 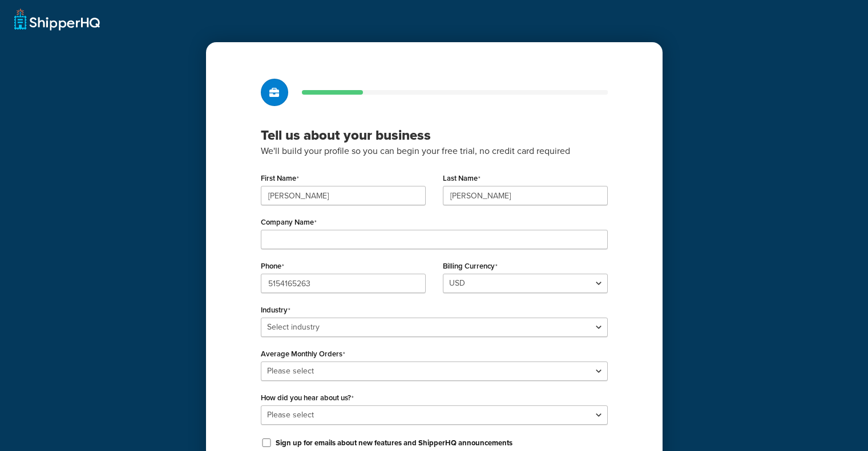 I want to click on label: How did you hear about us?, so click(x=307, y=398).